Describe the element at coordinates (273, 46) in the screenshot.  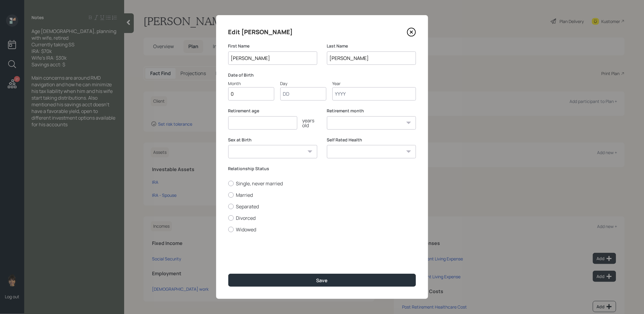
I see `label: First Name` at that location.